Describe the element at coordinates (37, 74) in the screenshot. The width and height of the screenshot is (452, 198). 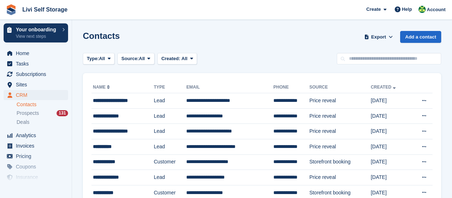
I see `span: Subscriptions` at that location.